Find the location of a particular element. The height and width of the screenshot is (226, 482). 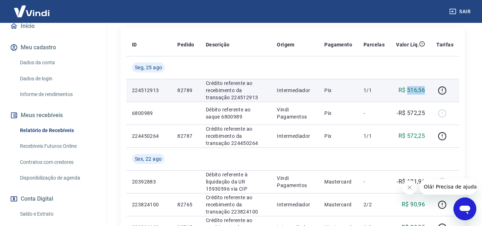

p: ID is located at coordinates (135, 45).